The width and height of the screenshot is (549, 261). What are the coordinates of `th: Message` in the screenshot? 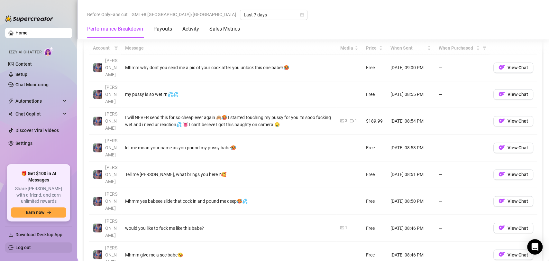 It's located at (229, 48).